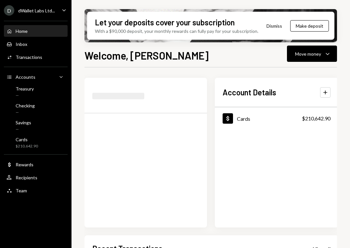 The width and height of the screenshot is (350, 248). What do you see at coordinates (177, 31) in the screenshot?
I see `div: With a $90,000 deposit, your monthly rewards can fully pay for your subscription.` at bounding box center [177, 31].